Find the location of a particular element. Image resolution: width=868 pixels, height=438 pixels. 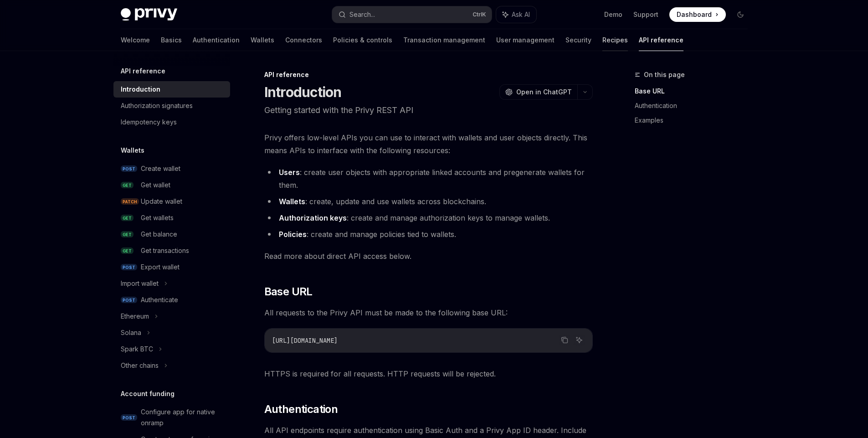

span: Authentication is located at coordinates (301, 409).